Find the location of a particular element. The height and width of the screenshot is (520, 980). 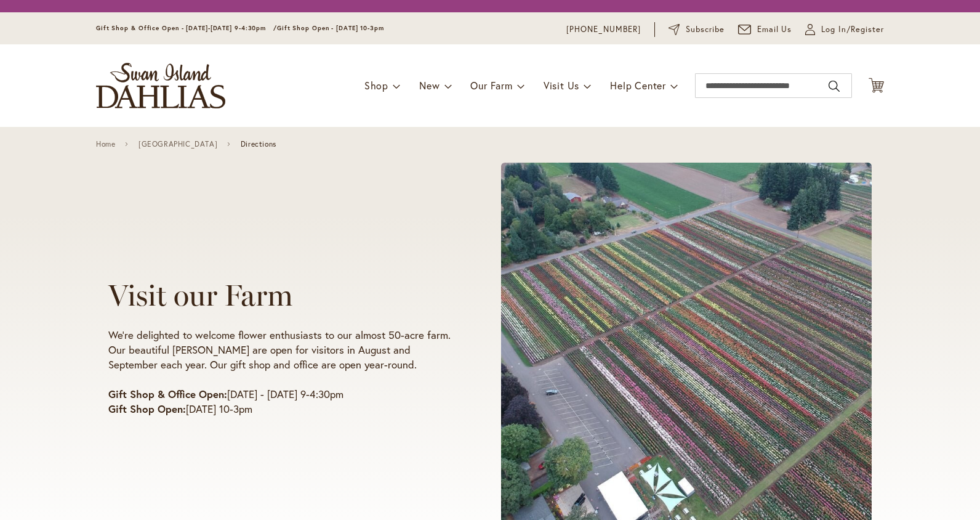

strong: Gift Shop & Office Open: is located at coordinates (167, 393).